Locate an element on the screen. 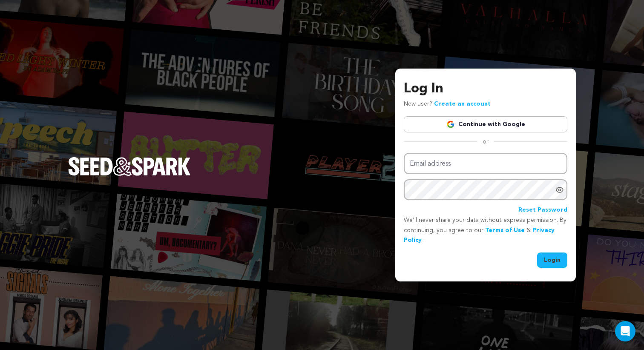 The width and height of the screenshot is (644, 350). a: Reset Password is located at coordinates (543, 211).